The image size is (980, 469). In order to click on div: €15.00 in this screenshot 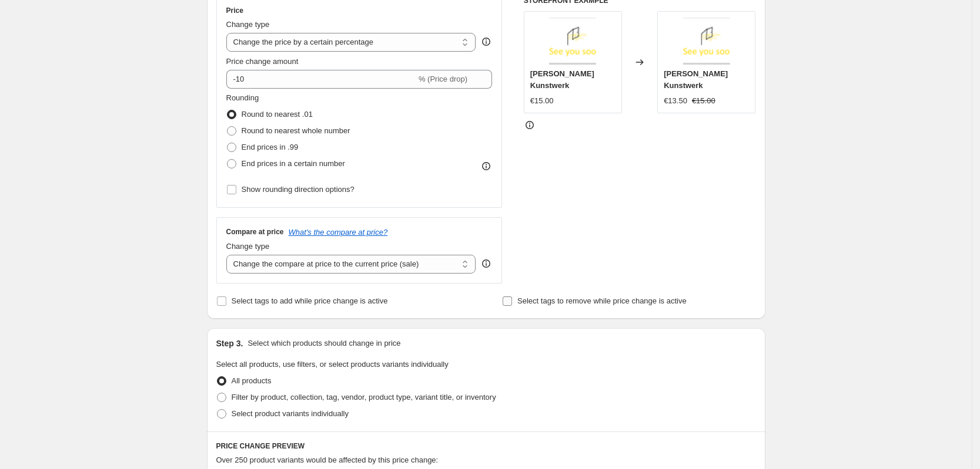, I will do `click(542, 101)`.